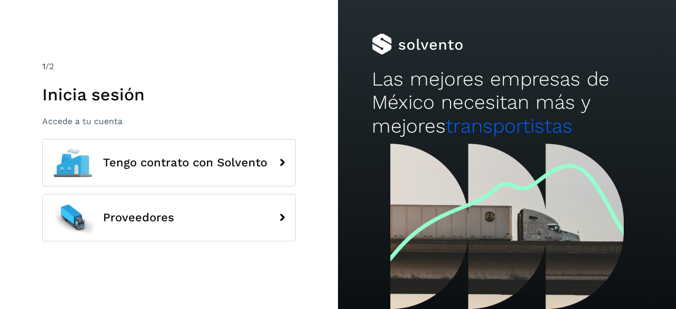  Describe the element at coordinates (185, 163) in the screenshot. I see `span: Tengo contrato con Solvento` at that location.